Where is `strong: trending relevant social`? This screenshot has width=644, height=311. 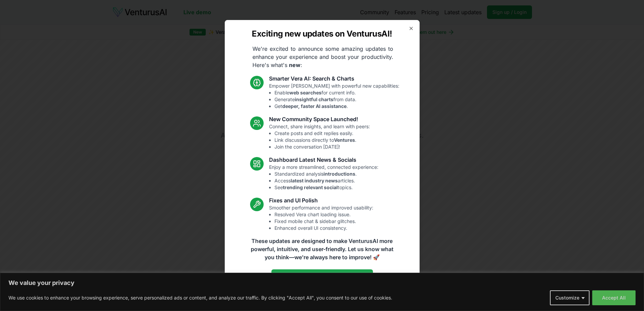
strong: trending relevant social is located at coordinates (310, 187).